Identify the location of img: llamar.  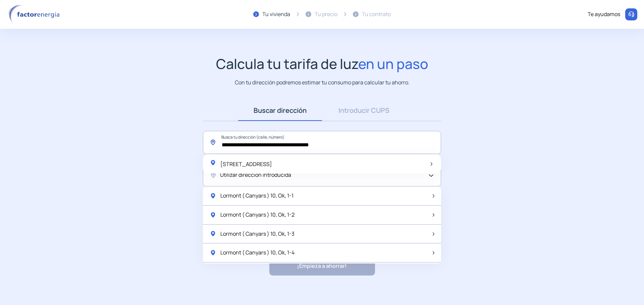
(632, 14).